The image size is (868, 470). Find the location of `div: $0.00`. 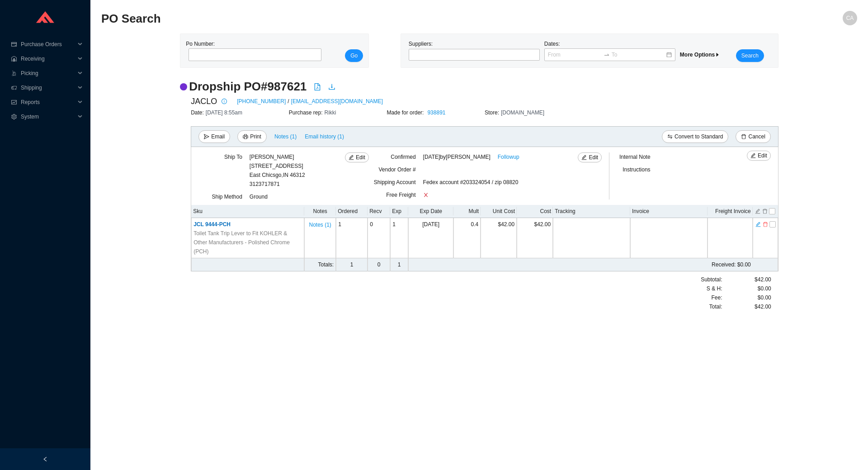

div: $0.00 is located at coordinates (747, 289).